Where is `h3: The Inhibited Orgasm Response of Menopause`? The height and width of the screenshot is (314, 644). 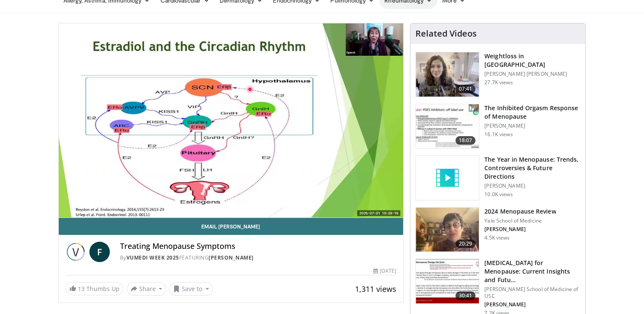 h3: The Inhibited Orgasm Response of Menopause is located at coordinates (532, 112).